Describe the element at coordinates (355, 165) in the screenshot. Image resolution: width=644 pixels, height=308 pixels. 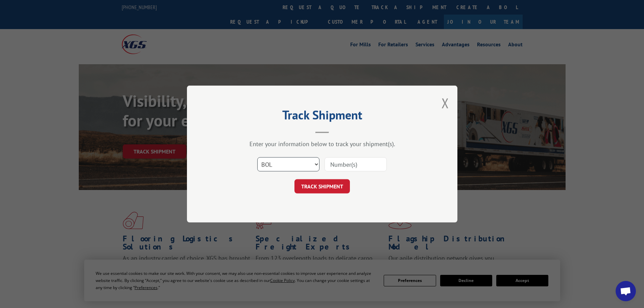
I see `input: Number(s)` at that location.